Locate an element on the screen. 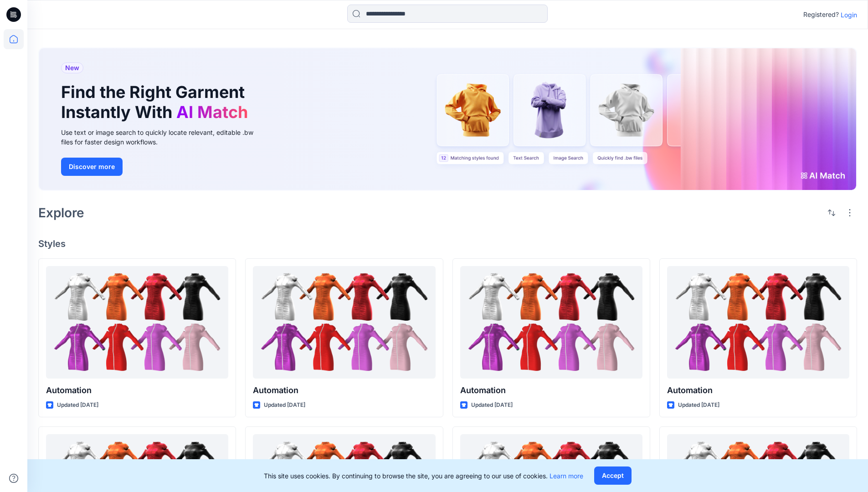  h2: Explore is located at coordinates (61, 213).